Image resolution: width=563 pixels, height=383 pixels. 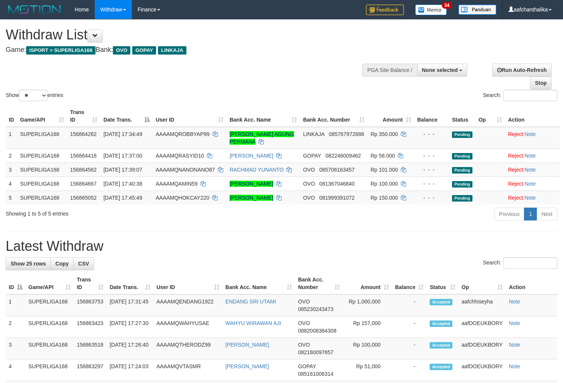 I want to click on span: AAAAMQRASYID10, so click(x=180, y=156).